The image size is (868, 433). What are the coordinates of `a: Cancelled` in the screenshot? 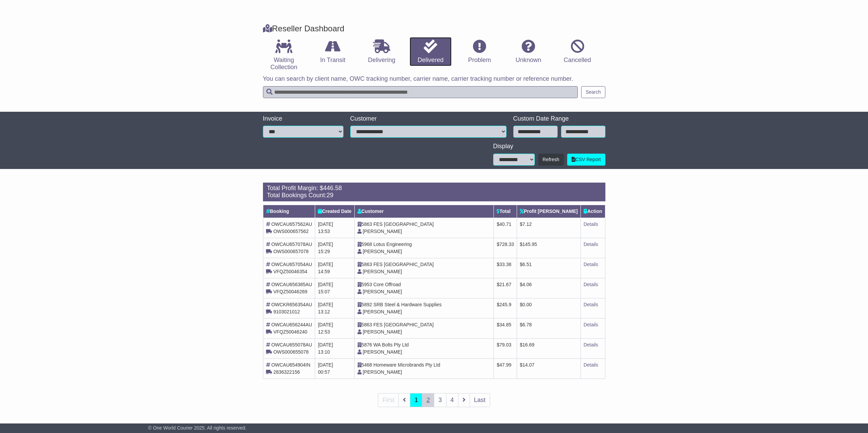 It's located at (577, 52).